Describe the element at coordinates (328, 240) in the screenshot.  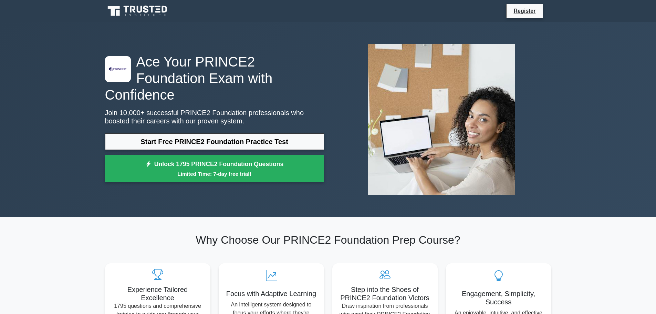
I see `h2: Why Choose Our PRINCE2 Foundation Prep Course?` at that location.